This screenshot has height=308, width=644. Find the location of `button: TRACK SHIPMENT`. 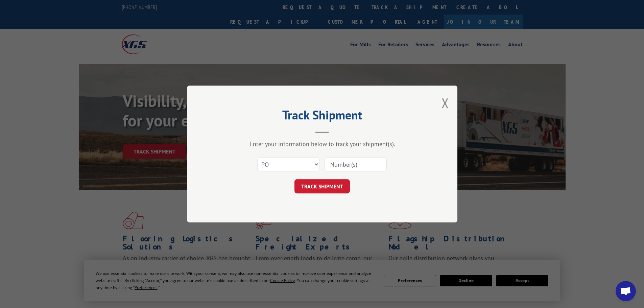

button: TRACK SHIPMENT is located at coordinates (322, 186).